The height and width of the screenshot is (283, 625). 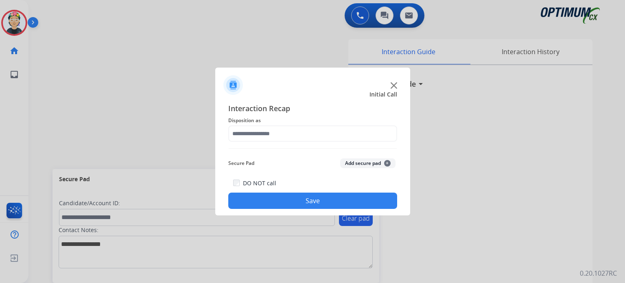 I want to click on span: Initial Call, so click(x=384, y=94).